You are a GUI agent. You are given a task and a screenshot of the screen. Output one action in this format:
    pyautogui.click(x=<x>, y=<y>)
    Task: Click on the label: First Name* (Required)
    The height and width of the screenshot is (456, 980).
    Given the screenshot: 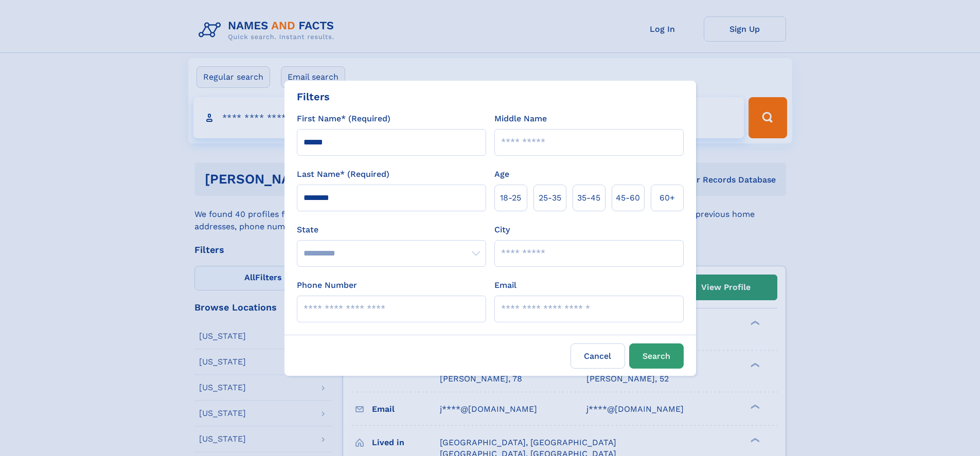 What is the action you would take?
    pyautogui.click(x=344, y=118)
    